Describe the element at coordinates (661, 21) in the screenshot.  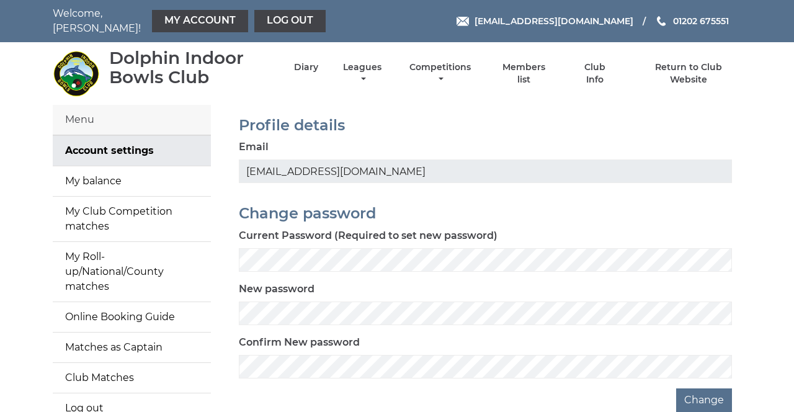
I see `img: Phone us` at that location.